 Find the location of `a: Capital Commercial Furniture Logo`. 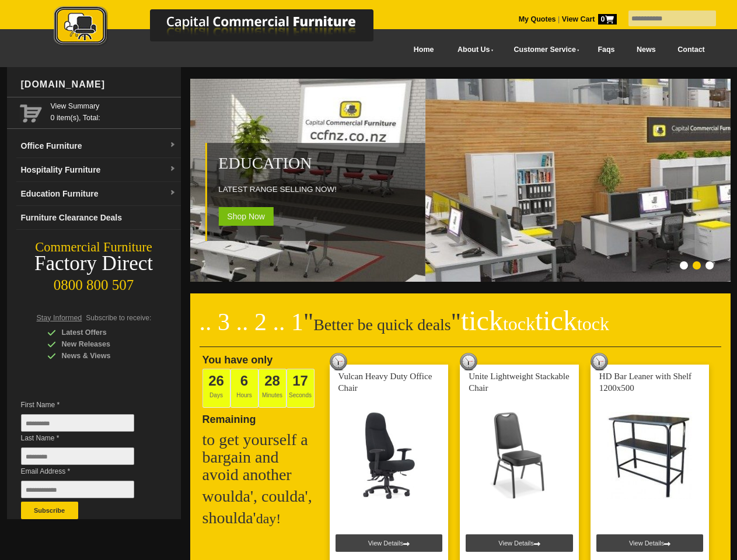

a: Capital Commercial Furniture Logo is located at coordinates (226, 28).